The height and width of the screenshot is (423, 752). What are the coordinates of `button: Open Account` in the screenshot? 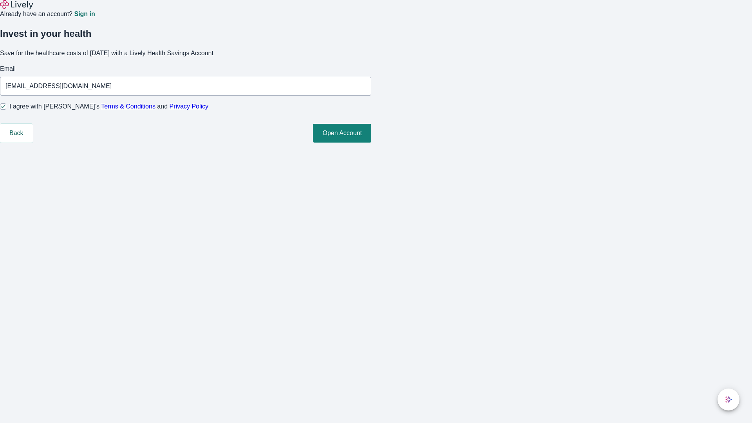 It's located at (342, 133).